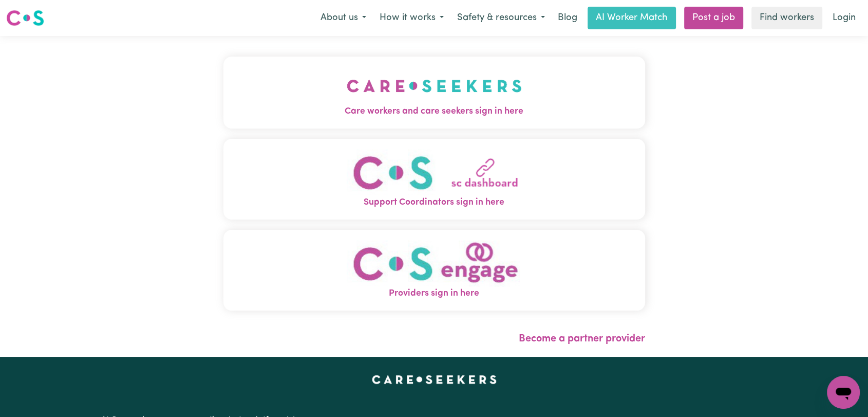  Describe the element at coordinates (714, 18) in the screenshot. I see `a: Post a job` at that location.